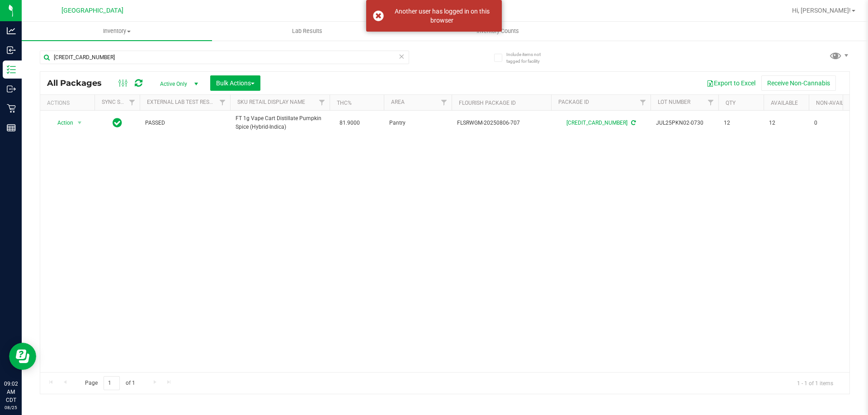 The image size is (868, 415). What do you see at coordinates (182, 102) in the screenshot?
I see `a: External Lab Test Result` at bounding box center [182, 102].